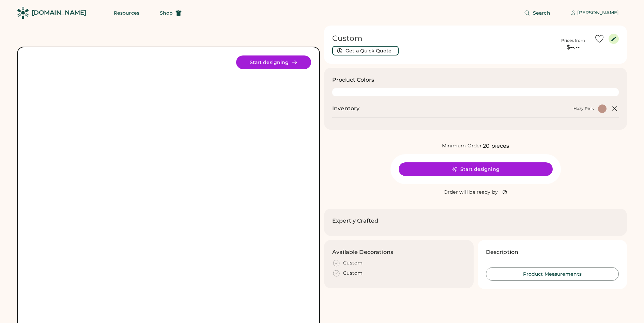 This screenshot has width=644, height=323. I want to click on h3: Product Colors, so click(353, 80).